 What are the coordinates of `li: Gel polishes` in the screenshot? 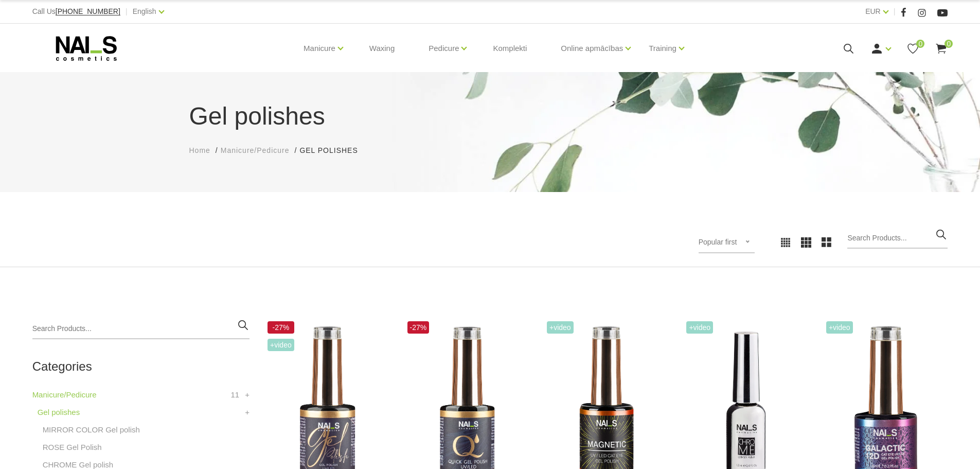 It's located at (333, 150).